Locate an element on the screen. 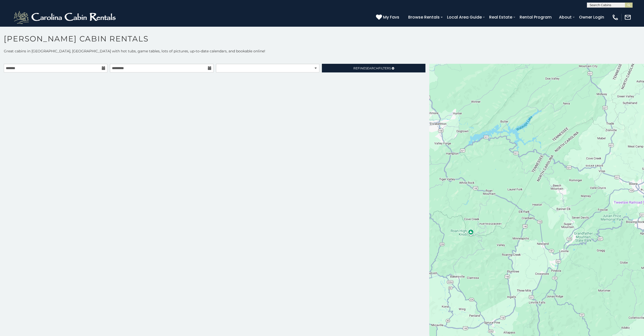  a: Browse Rentals is located at coordinates (424, 17).